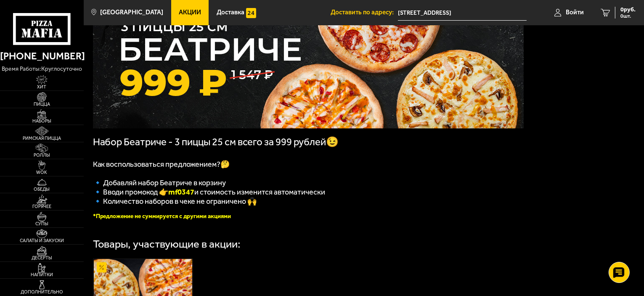  I want to click on span: Набор Беатриче - 3 пиццы 25 см всего за 999 рублей😉, so click(216, 142).